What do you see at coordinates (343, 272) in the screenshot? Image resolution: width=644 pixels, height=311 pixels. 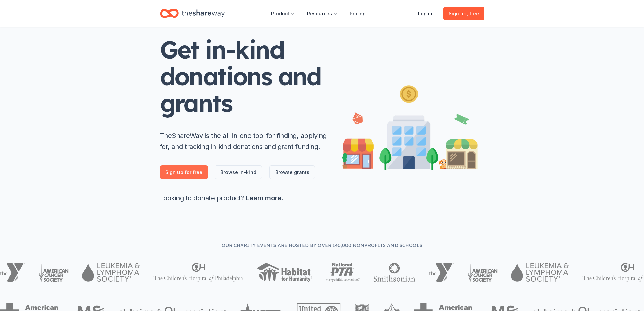 I see `img: National PTA` at bounding box center [343, 272].